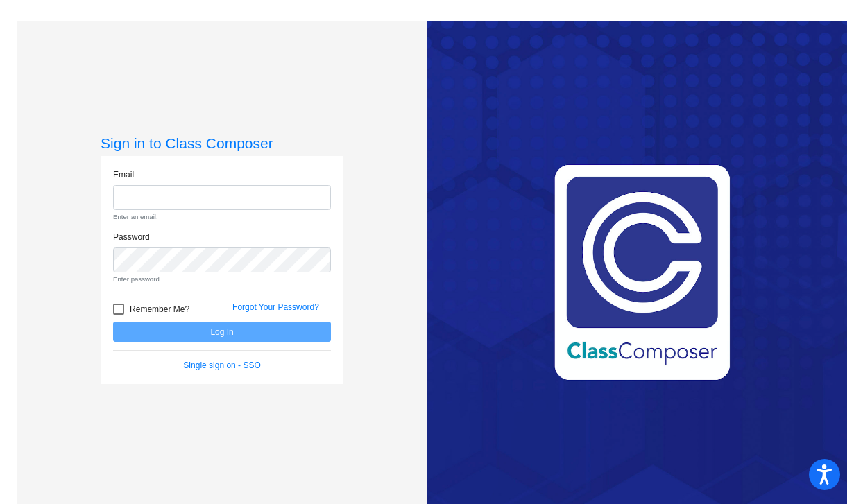 The image size is (854, 504). What do you see at coordinates (160, 309) in the screenshot?
I see `span: Remember Me?` at bounding box center [160, 309].